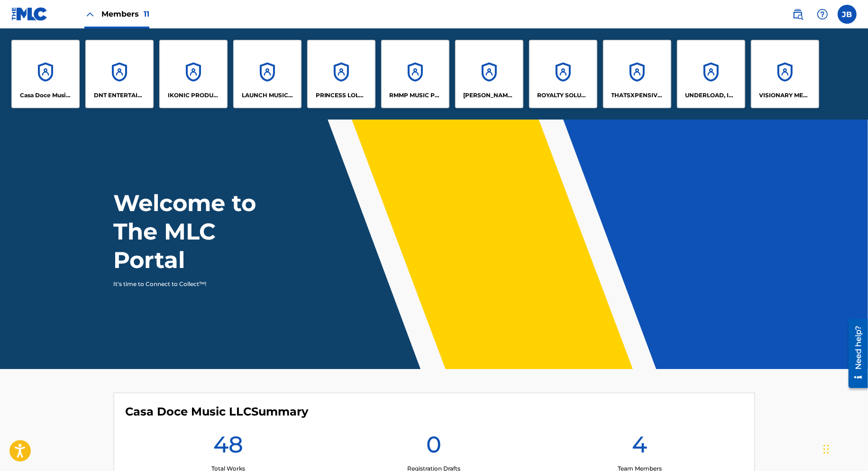 The width and height of the screenshot is (868, 471). I want to click on h1: 48, so click(228, 447).